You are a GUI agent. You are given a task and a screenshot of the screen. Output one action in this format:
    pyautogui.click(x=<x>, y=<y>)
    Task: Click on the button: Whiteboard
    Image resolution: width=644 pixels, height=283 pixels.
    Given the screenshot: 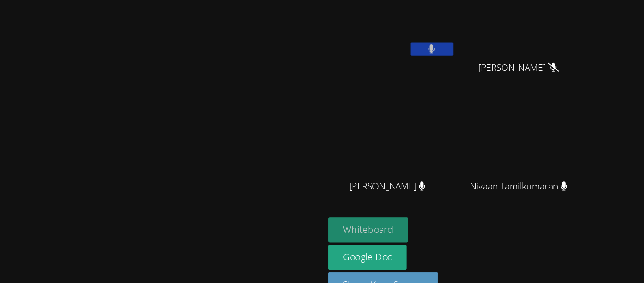 What is the action you would take?
    pyautogui.click(x=361, y=221)
    